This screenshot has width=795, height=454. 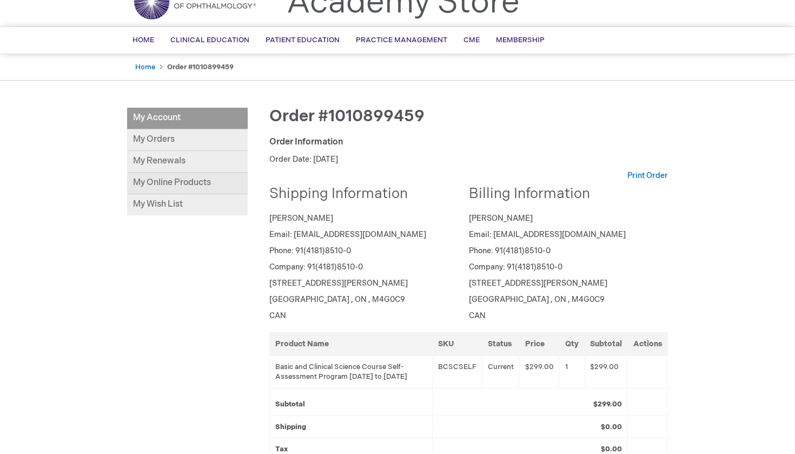 What do you see at coordinates (187, 204) in the screenshot?
I see `a: My Wish List` at bounding box center [187, 204].